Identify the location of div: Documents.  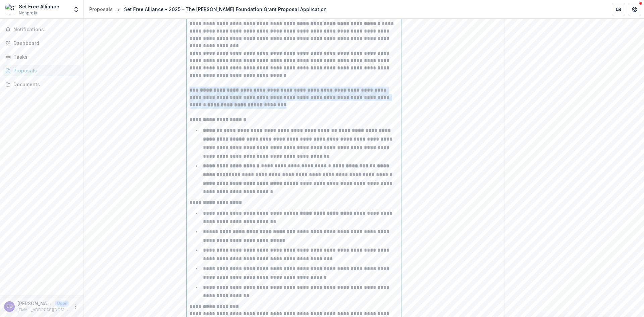
(44, 84).